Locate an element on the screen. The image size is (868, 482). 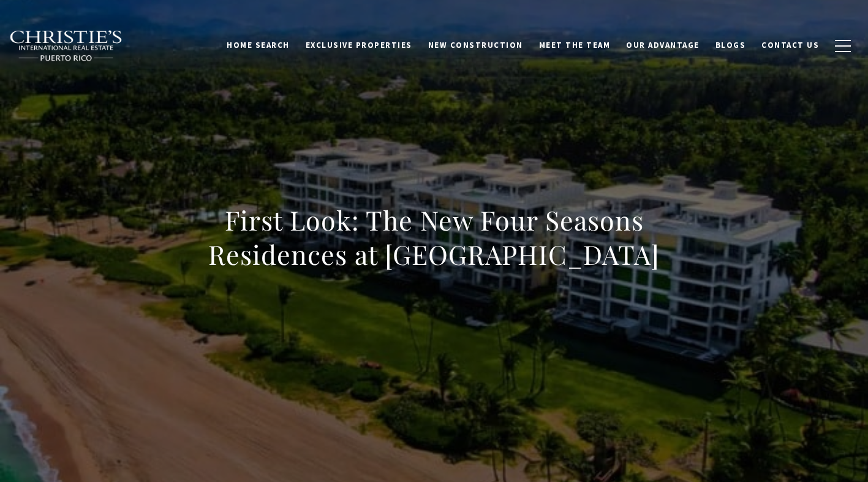
span: Contact Us is located at coordinates (790, 45).